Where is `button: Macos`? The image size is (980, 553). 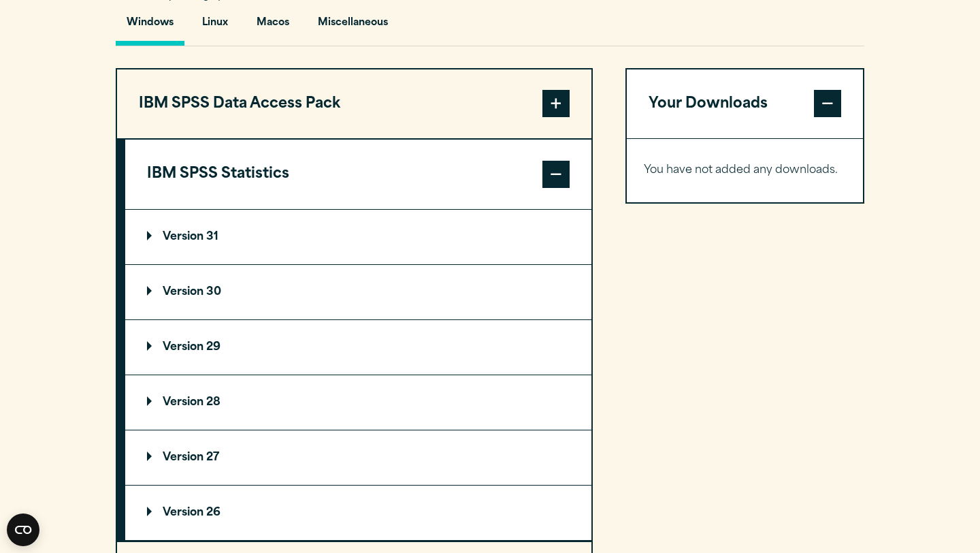 button: Macos is located at coordinates (273, 26).